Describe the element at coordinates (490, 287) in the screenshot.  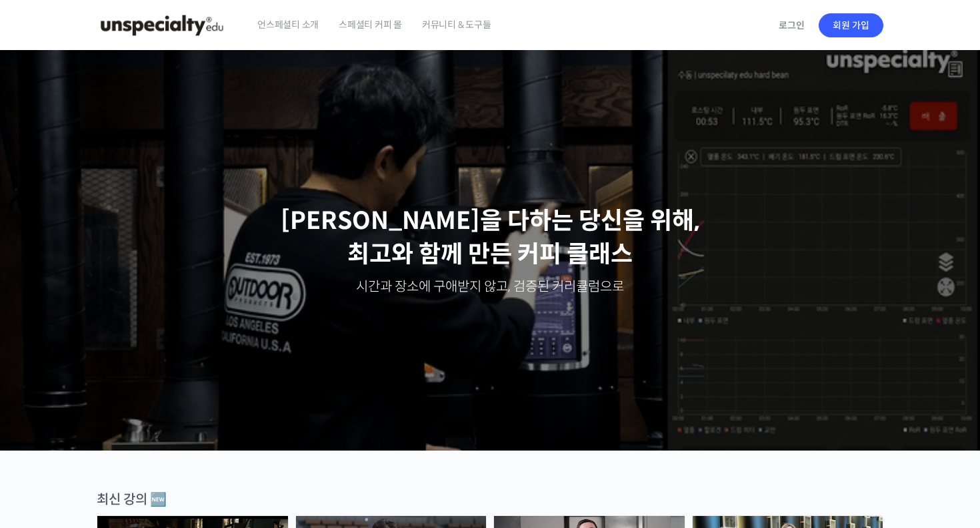
I see `p: 시간과 장소에 구애받지 않고, 검증된 커리큘럼으로` at that location.